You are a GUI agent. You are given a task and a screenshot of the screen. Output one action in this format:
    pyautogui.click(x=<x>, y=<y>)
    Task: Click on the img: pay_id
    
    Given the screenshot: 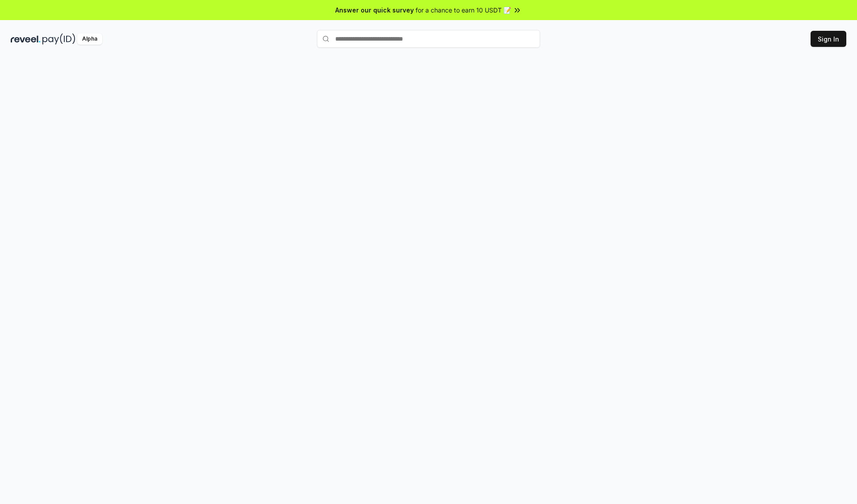 What is the action you would take?
    pyautogui.click(x=59, y=39)
    